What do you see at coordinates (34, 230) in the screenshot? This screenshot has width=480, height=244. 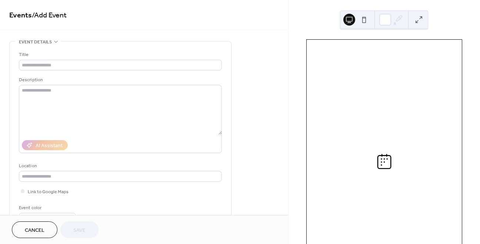 I see `span: Cancel` at bounding box center [34, 230].